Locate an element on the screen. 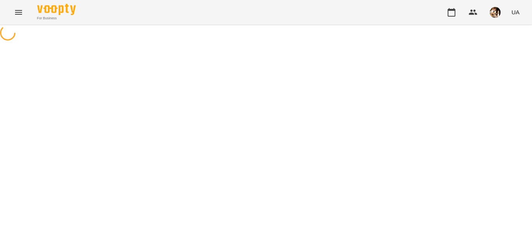 The image size is (532, 241). img: Voopty Logo is located at coordinates (56, 9).